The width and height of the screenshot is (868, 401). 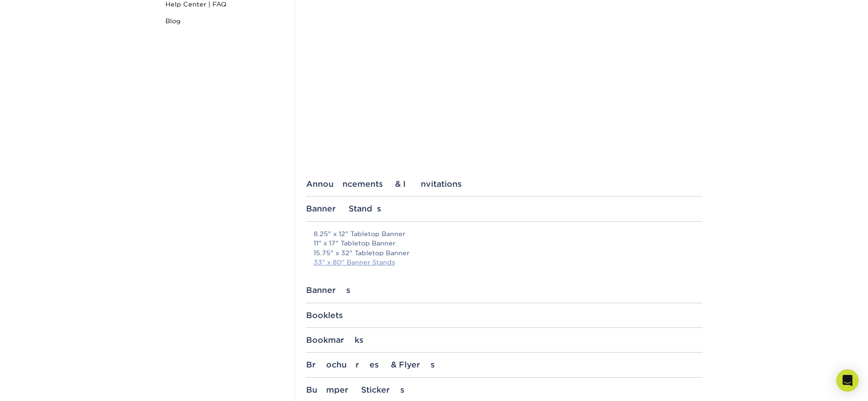 I want to click on div: Bookmarks, so click(x=504, y=340).